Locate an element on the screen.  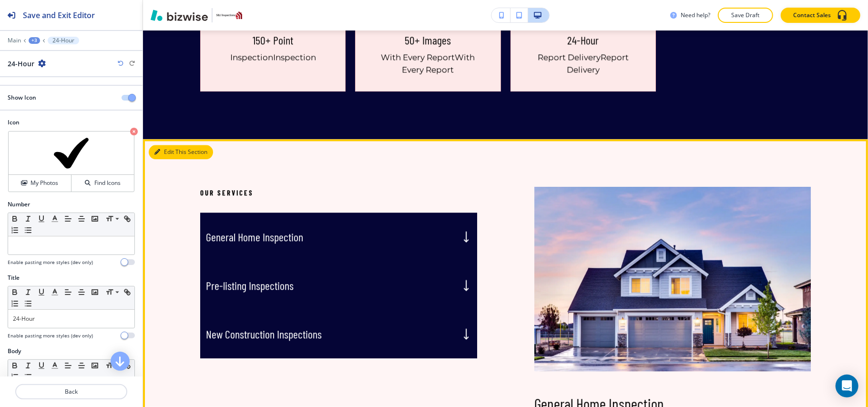
img: Bizwise Logo is located at coordinates (179, 15).